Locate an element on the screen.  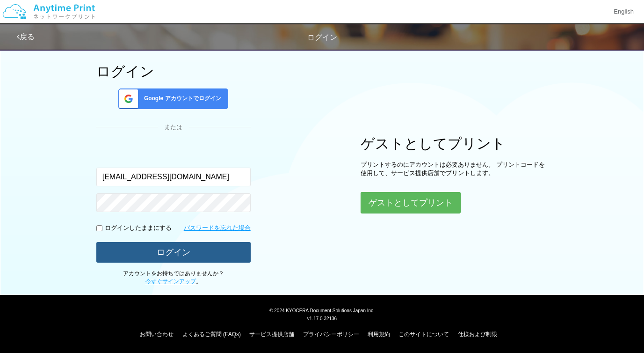
button: ゲストとしてプリント is located at coordinates (411, 203).